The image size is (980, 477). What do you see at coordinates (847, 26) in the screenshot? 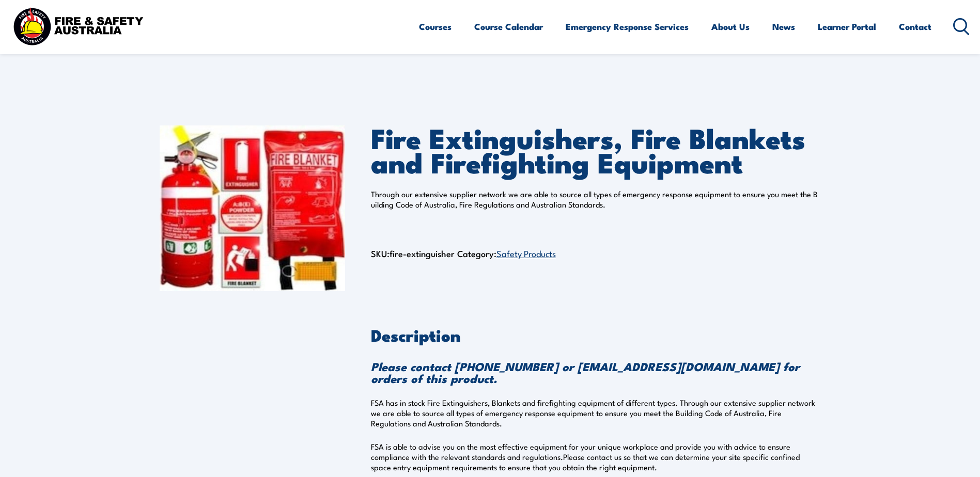
I see `a: Learner Portal` at bounding box center [847, 26].